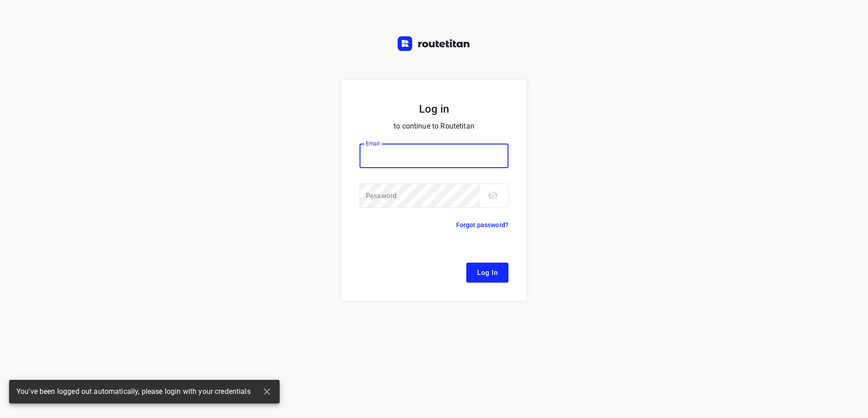  I want to click on p: Forgot password?, so click(482, 225).